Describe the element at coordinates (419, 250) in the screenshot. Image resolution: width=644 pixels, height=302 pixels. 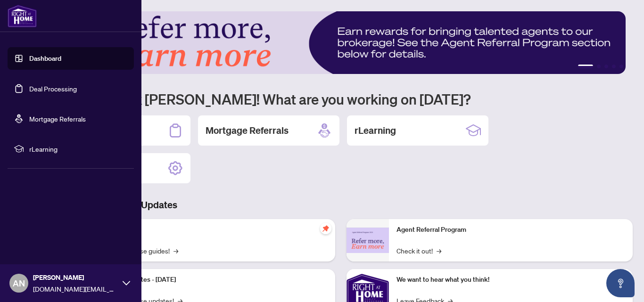
I see `a: Check it out!→` at that location.